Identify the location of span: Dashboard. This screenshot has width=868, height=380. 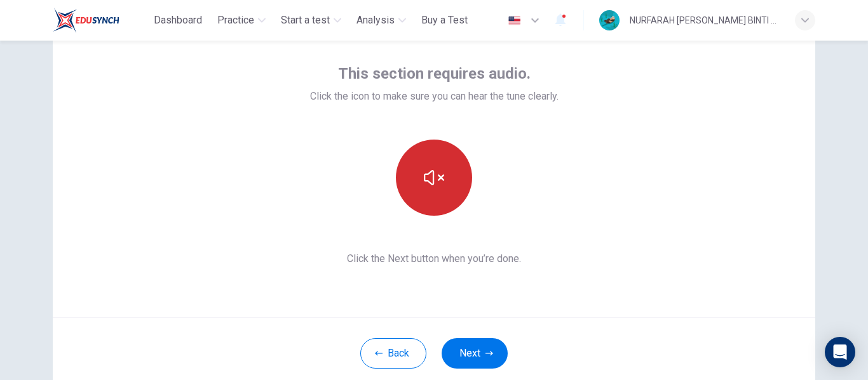
(178, 20).